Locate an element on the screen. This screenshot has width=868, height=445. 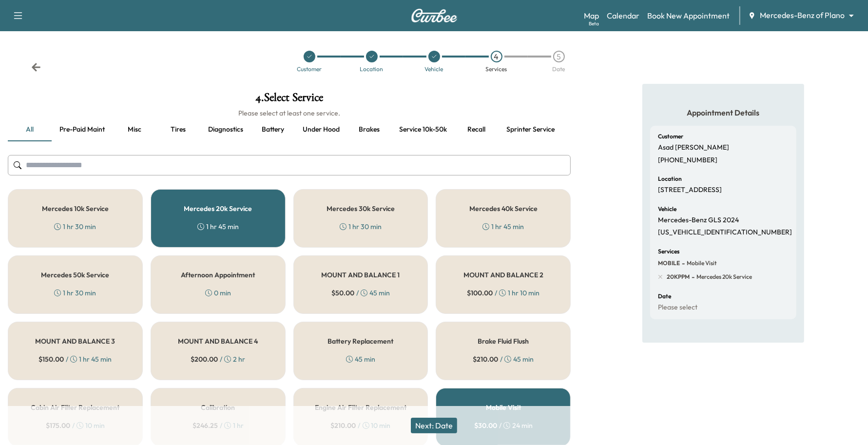
img: Curbee Logo is located at coordinates (434, 16).